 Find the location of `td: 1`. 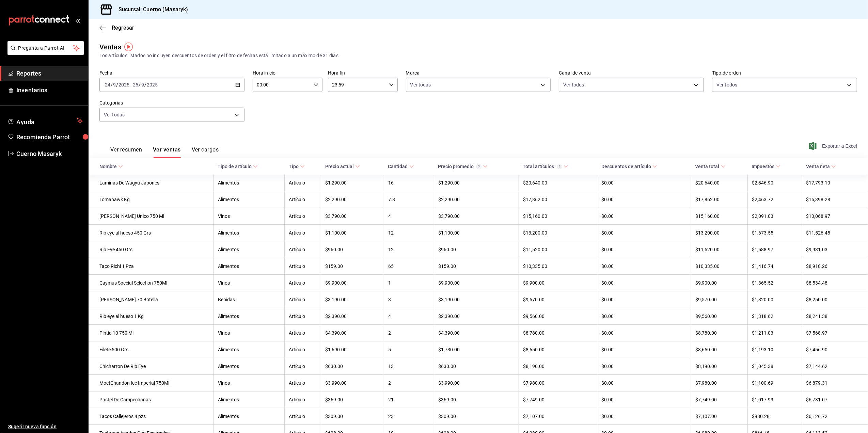

td: 1 is located at coordinates (409, 283).